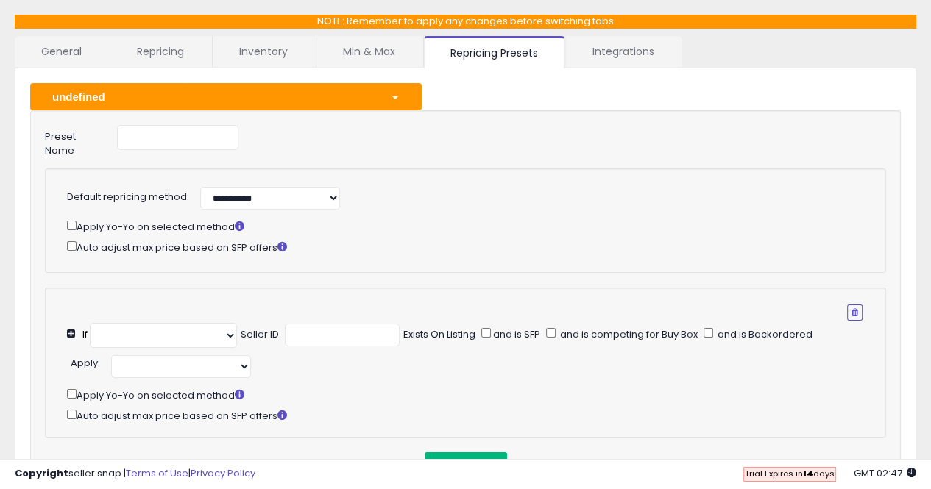 Image resolution: width=931 pixels, height=489 pixels. Describe the element at coordinates (84, 363) in the screenshot. I see `span: Apply` at that location.